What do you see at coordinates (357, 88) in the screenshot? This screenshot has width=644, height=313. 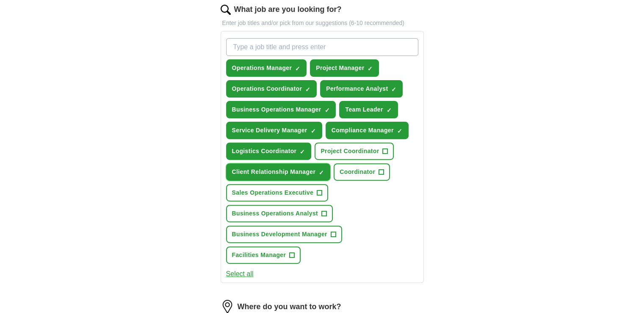 I see `span: Performance Analyst` at bounding box center [357, 88].